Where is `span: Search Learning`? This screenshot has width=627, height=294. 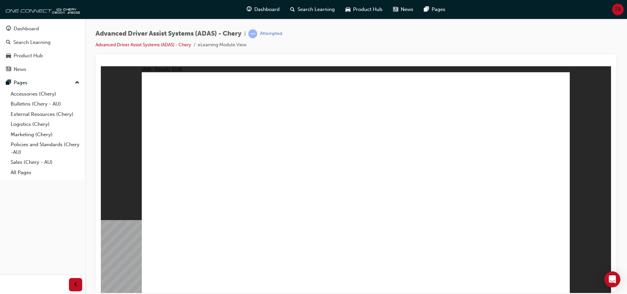
span: Search Learning is located at coordinates (316, 9).